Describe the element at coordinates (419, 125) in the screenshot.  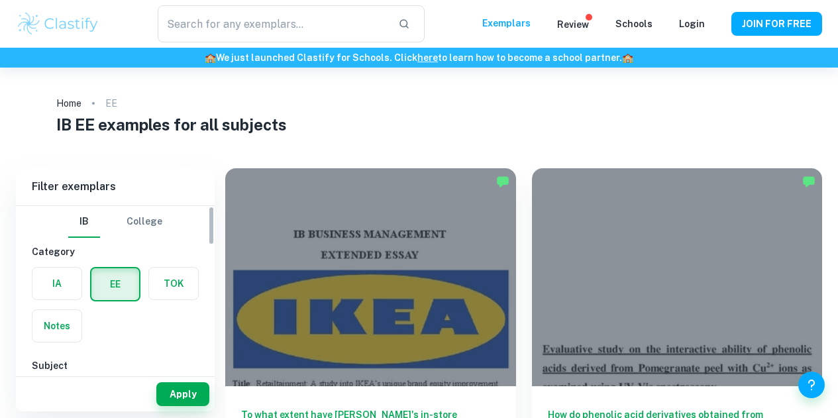
I see `h1: IB EE examples for all subjects` at that location.